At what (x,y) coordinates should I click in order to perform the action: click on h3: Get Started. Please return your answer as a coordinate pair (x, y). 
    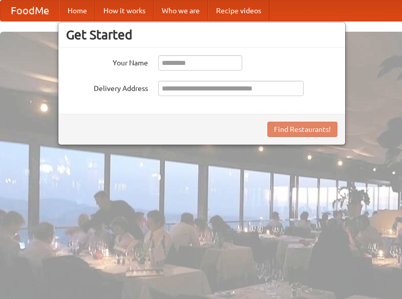
    Looking at the image, I should click on (202, 35).